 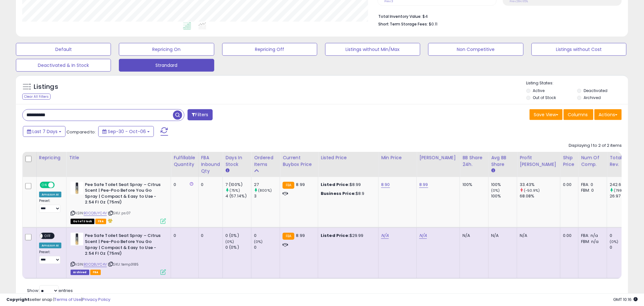 I want to click on button: Deactivated & In Stock, so click(x=63, y=65).